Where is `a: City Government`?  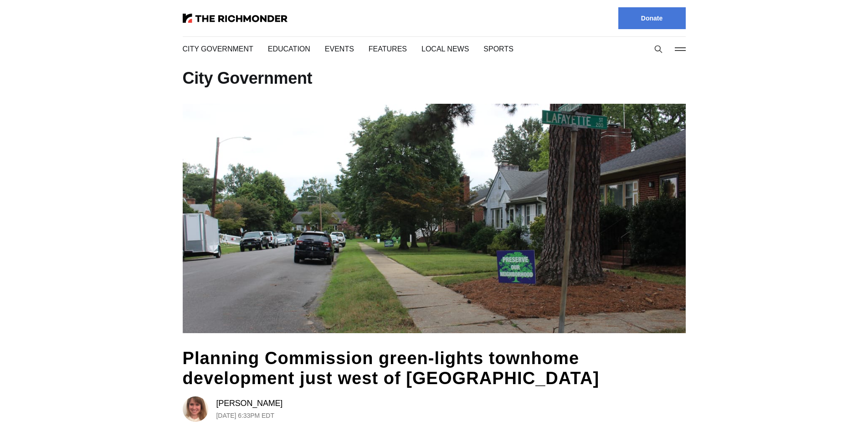 a: City Government is located at coordinates (217, 49).